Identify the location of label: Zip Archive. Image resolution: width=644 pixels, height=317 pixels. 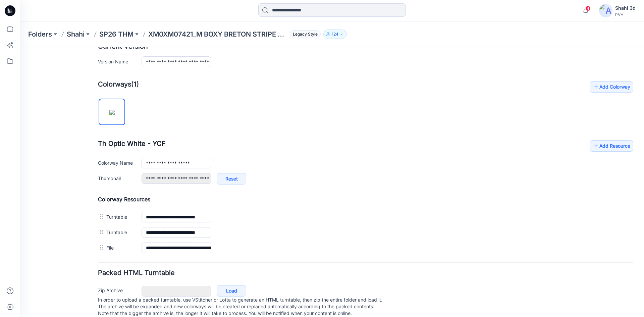
(96, 243).